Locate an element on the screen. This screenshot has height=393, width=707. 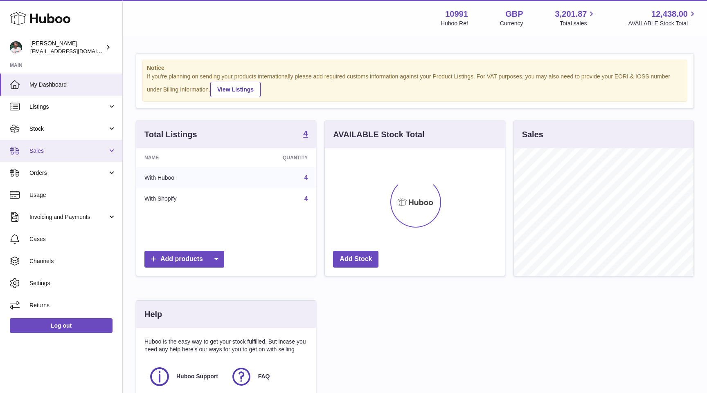
h3: Help is located at coordinates (153, 314).